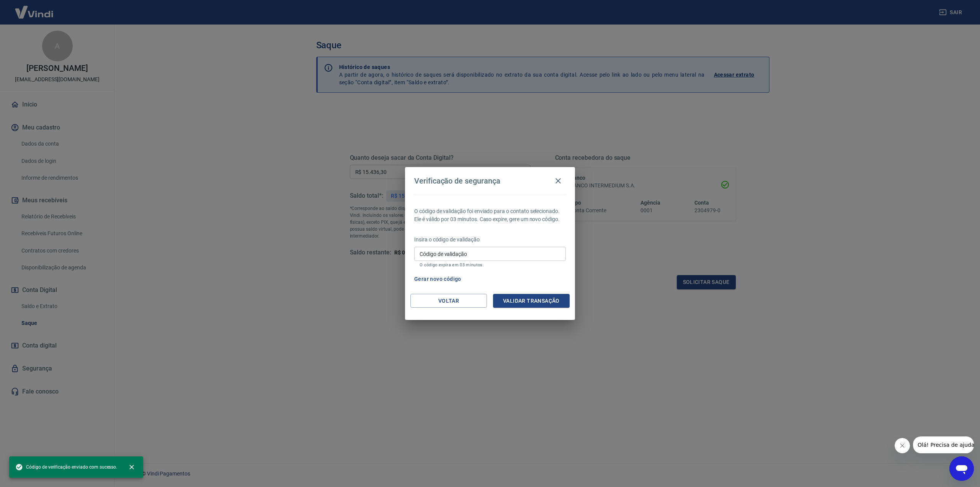 This screenshot has height=487, width=980. I want to click on button: Voltar, so click(449, 300).